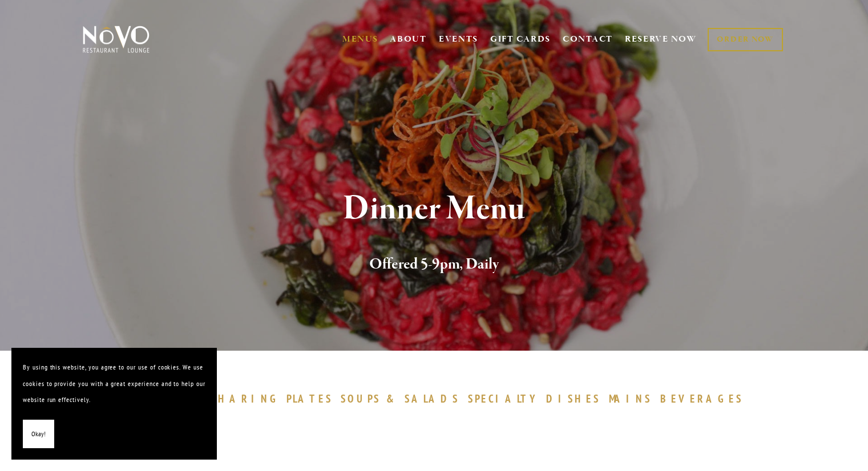 Image resolution: width=868 pixels, height=471 pixels. Describe the element at coordinates (434, 209) in the screenshot. I see `h1: Dinner Menu` at that location.